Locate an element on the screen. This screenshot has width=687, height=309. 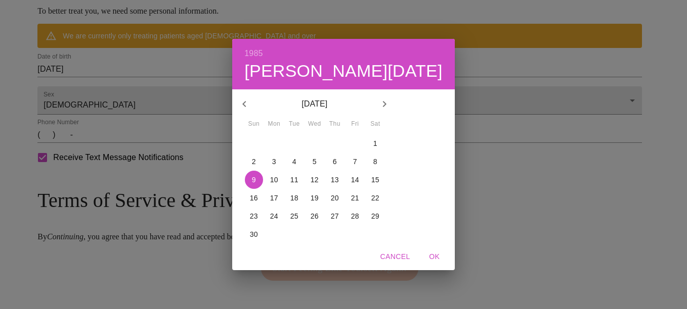
button: 22 is located at coordinates (375, 198).